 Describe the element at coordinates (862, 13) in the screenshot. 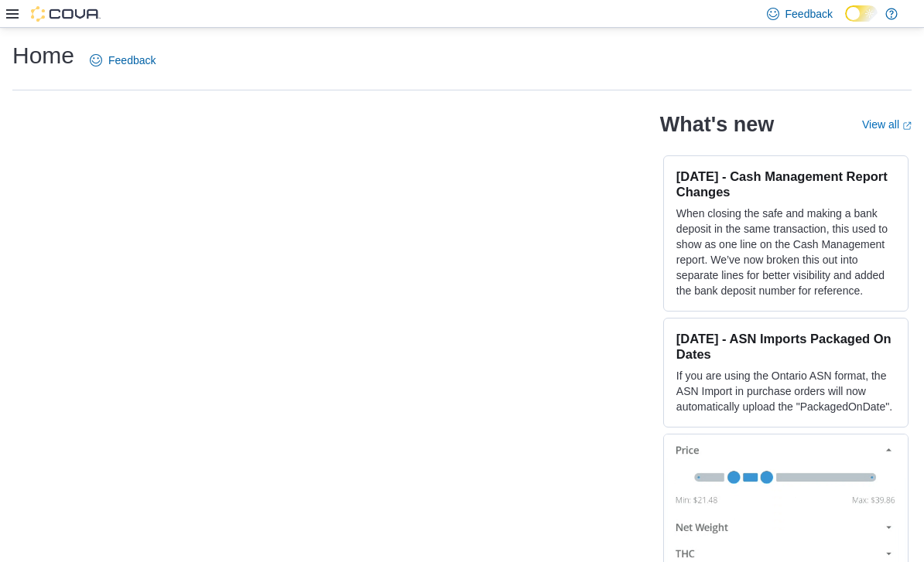

I see `input: Dark Mode` at that location.